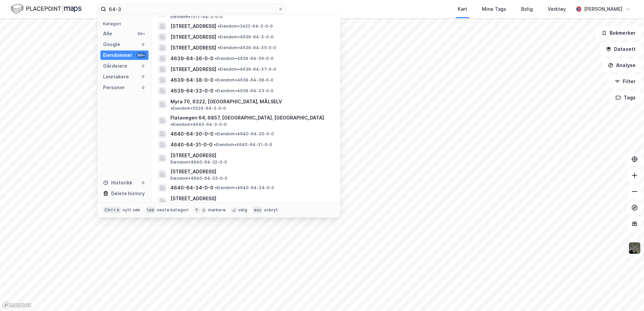 The height and width of the screenshot is (311, 644). I want to click on div: Gårdeiere, so click(115, 66).